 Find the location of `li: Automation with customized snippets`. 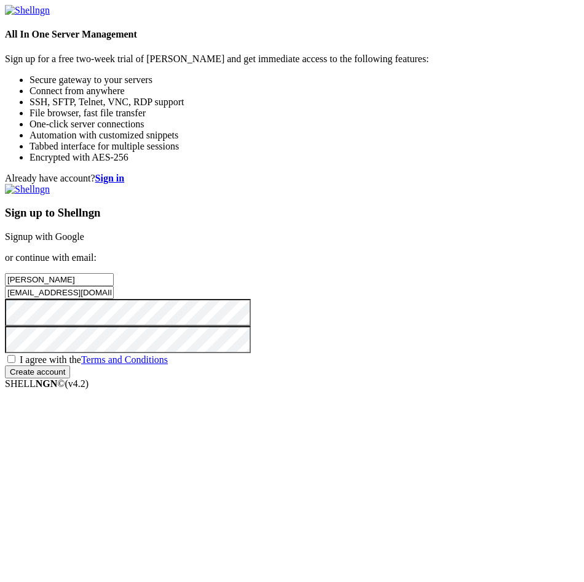

li: Automation with customized snippets is located at coordinates (304, 135).